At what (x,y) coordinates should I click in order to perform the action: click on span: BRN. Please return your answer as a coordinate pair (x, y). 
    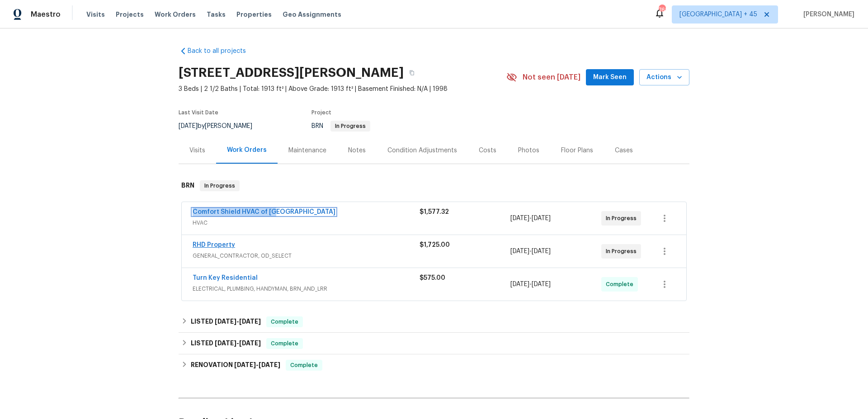
    Looking at the image, I should click on (341, 126).